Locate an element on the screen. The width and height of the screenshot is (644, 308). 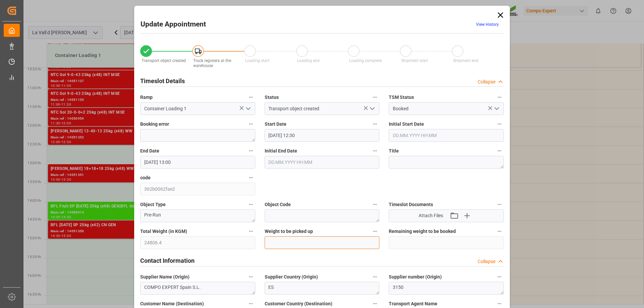
button: Initial End Date is located at coordinates (375, 151).